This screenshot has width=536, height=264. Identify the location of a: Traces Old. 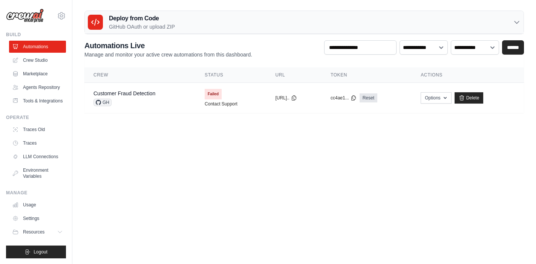
(37, 130).